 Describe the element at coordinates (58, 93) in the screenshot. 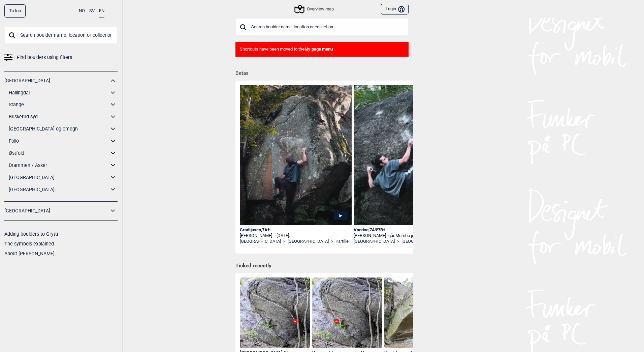

I see `a: Hallingdal` at that location.